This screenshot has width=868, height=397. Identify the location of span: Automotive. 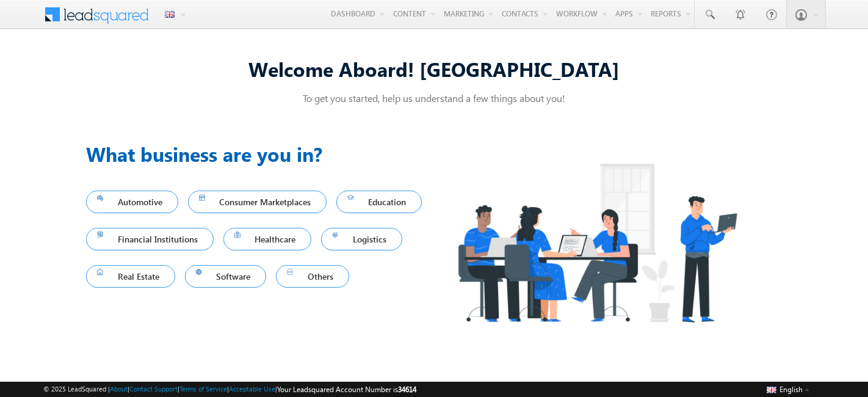
(132, 202).